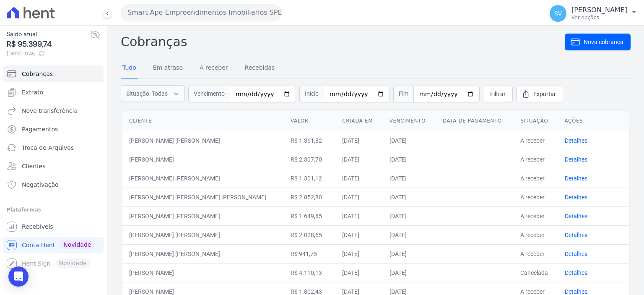  What do you see at coordinates (34, 166) in the screenshot?
I see `span: Clientes` at bounding box center [34, 166].